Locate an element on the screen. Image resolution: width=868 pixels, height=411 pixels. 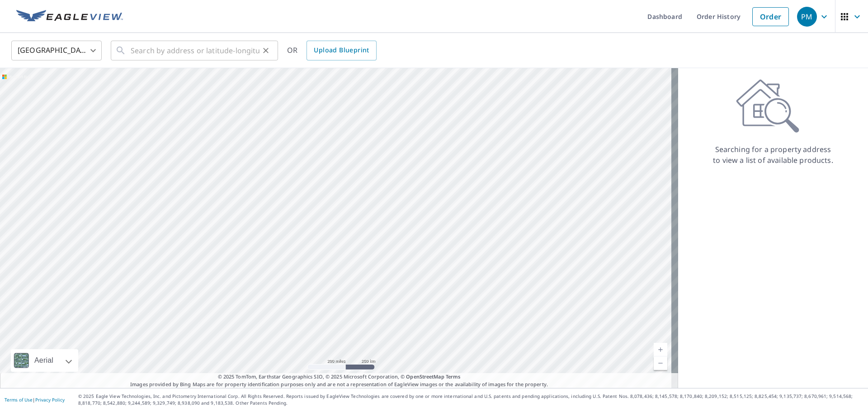
span: © 2025 TomTom, Earthstar Geographics SIO, © 2025 Microsoft Corporation, © is located at coordinates (339, 377).